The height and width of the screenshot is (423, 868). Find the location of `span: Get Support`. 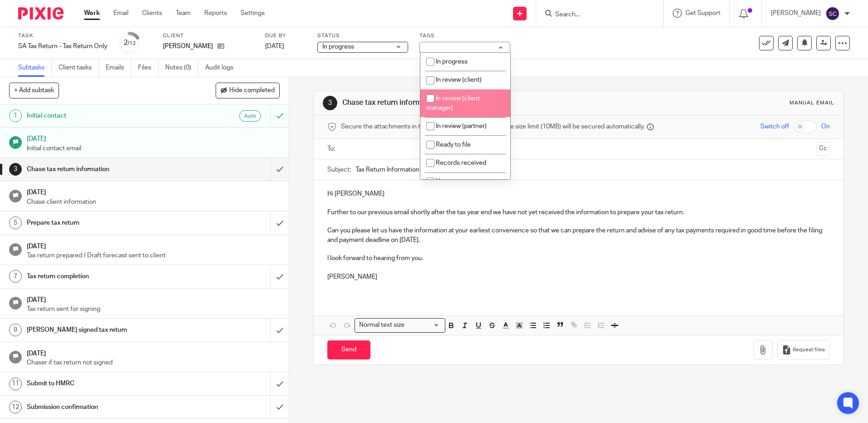

span: Get Support is located at coordinates (703, 13).